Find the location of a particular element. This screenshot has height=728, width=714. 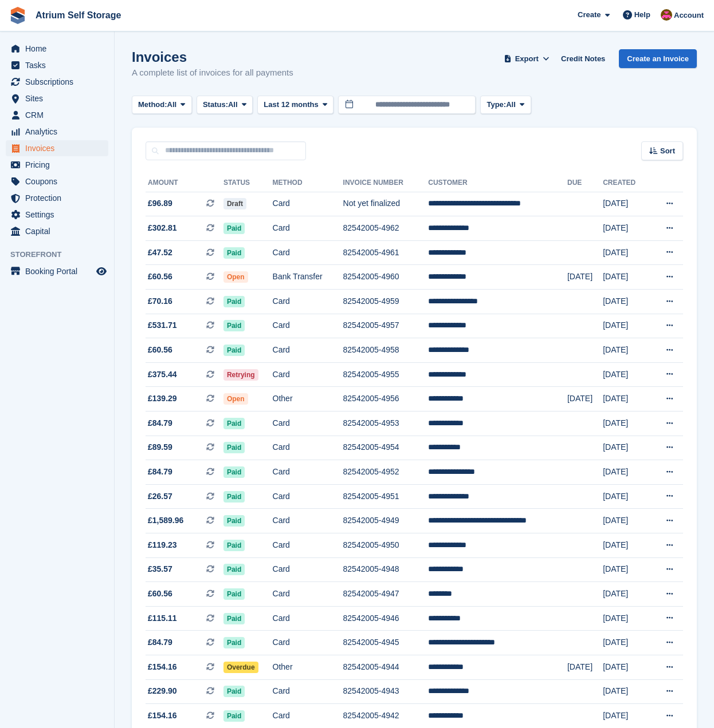

span: Subscriptions is located at coordinates (60, 82).